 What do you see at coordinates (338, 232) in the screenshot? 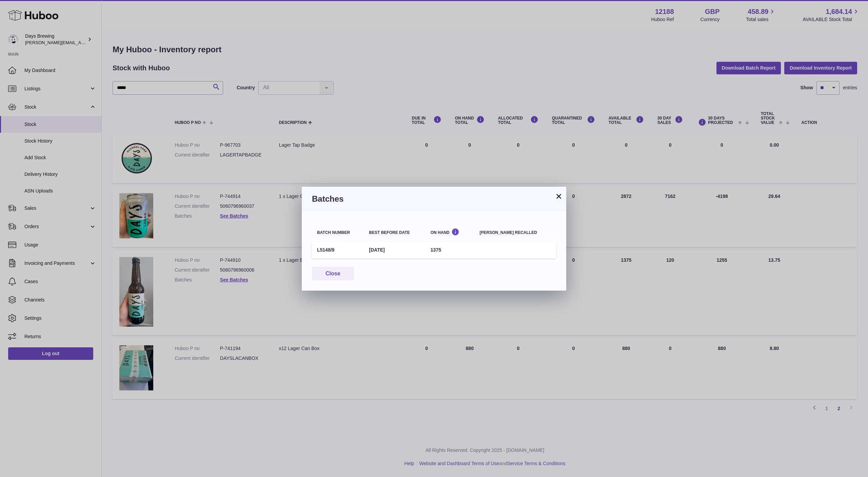
I see `div: Batch number` at bounding box center [338, 232].